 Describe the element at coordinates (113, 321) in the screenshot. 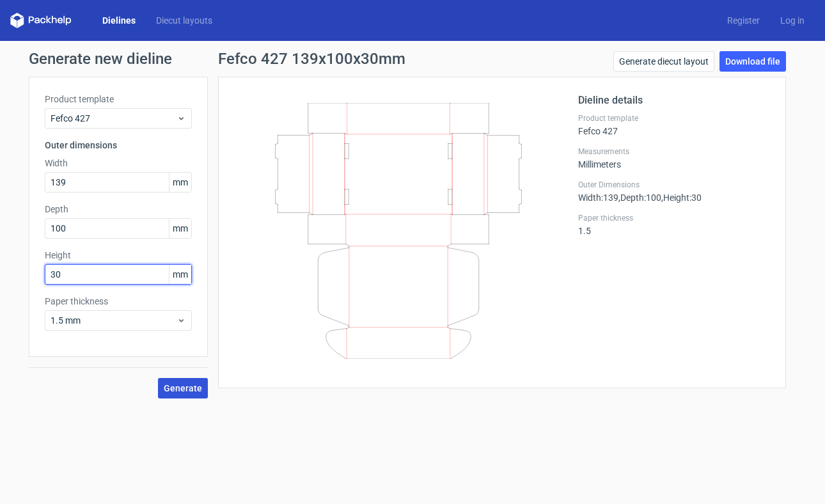

I see `span: 1.5 mm` at that location.